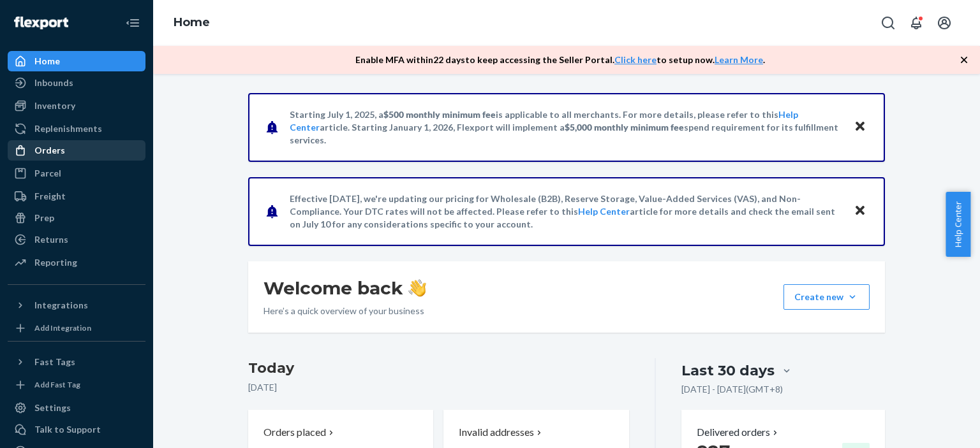  I want to click on div: Replenishments, so click(69, 129).